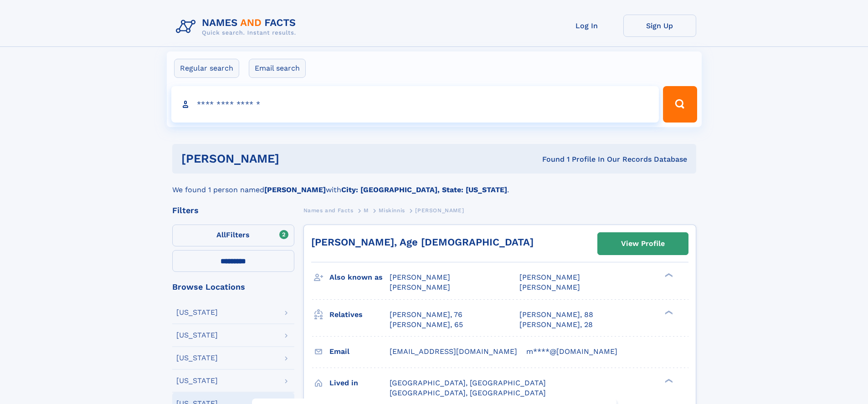 This screenshot has width=868, height=404. I want to click on h3: Lived in, so click(360, 384).